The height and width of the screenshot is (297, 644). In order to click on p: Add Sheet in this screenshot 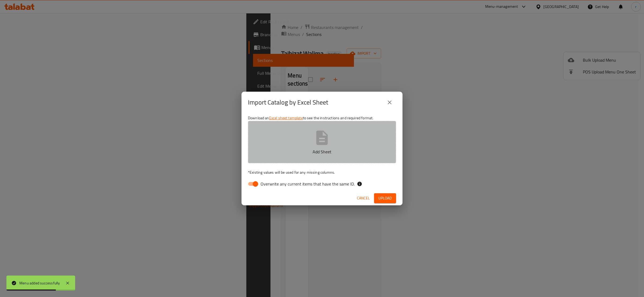, I will do `click(322, 151)`.